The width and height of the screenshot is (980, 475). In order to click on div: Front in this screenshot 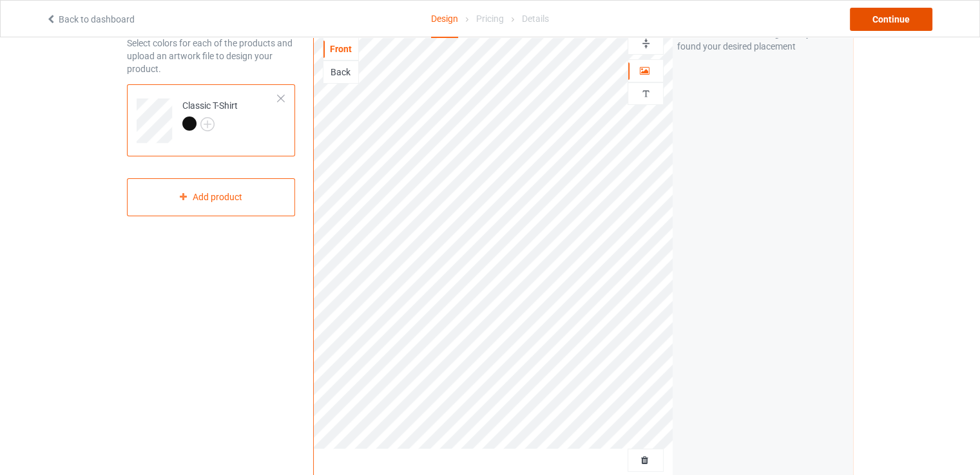, I will do `click(341, 49)`.